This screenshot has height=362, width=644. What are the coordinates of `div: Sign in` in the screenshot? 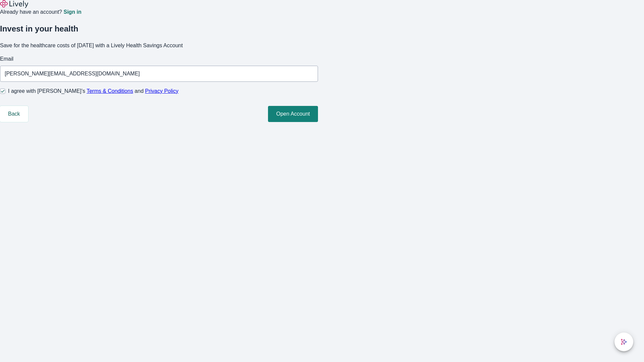 It's located at (72, 12).